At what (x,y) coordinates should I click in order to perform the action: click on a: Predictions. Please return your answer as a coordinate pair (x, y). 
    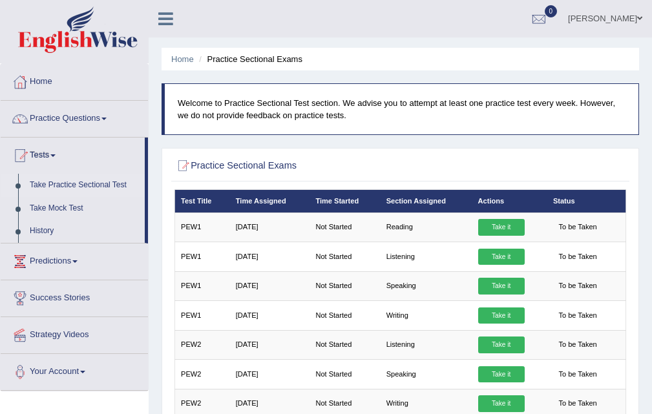
    Looking at the image, I should click on (74, 260).